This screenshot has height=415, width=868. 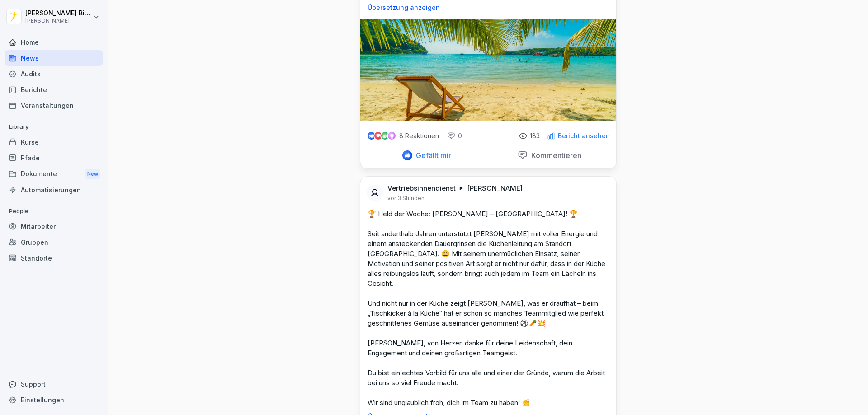 I want to click on a: Pfade, so click(x=54, y=158).